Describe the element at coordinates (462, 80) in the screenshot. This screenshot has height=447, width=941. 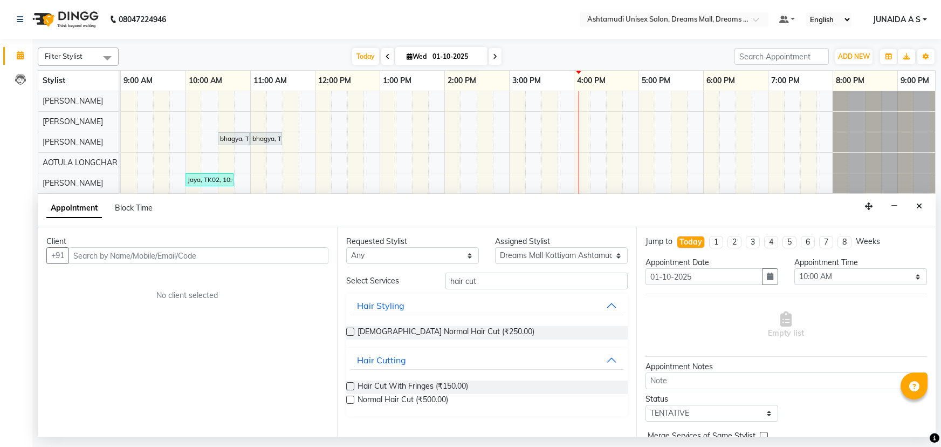
I see `a: 2:00 PM` at that location.